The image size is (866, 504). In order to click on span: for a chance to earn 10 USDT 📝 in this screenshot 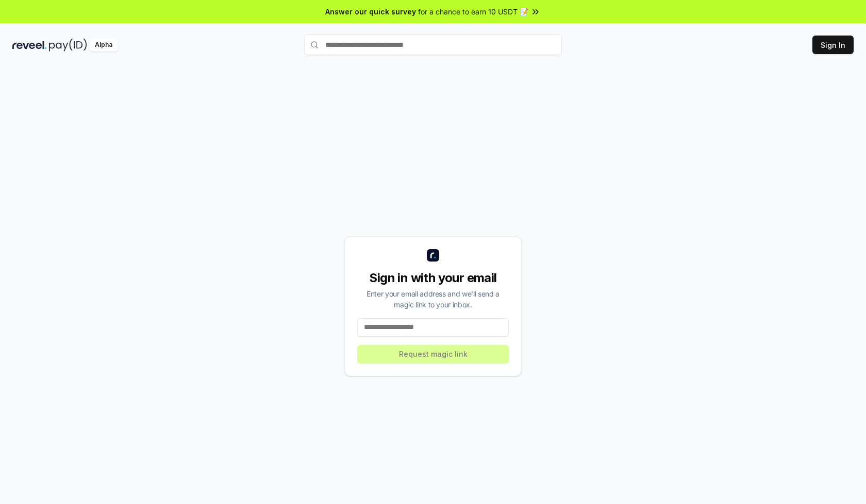, I will do `click(473, 11)`.